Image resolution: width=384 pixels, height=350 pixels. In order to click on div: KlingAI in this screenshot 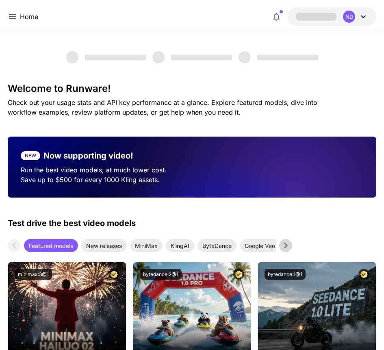, I will do `click(180, 246)`.